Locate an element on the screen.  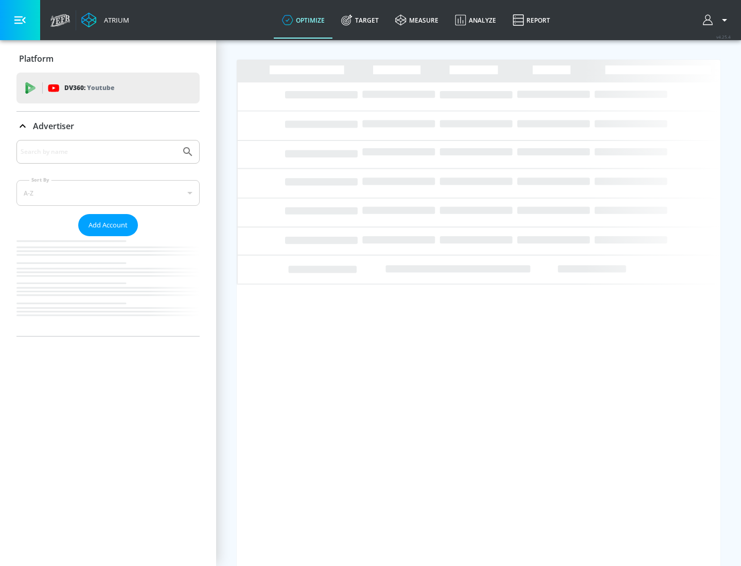
span: v 4.25.4 is located at coordinates (724, 37).